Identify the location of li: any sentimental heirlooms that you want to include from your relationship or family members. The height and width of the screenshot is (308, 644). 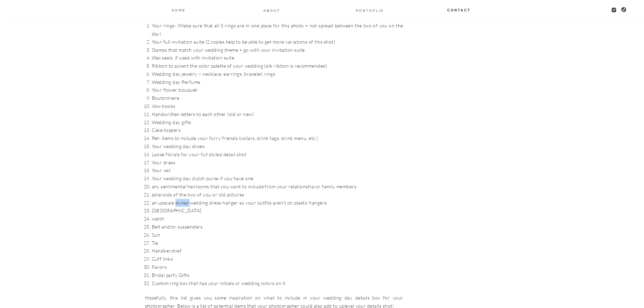
(277, 187).